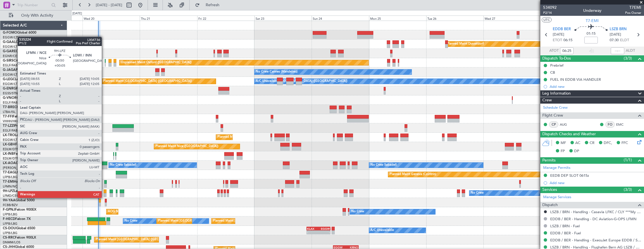 This screenshot has height=249, width=644. Describe the element at coordinates (570, 175) in the screenshot. I see `div: EEDB DEP SLOT 0615z` at that location.